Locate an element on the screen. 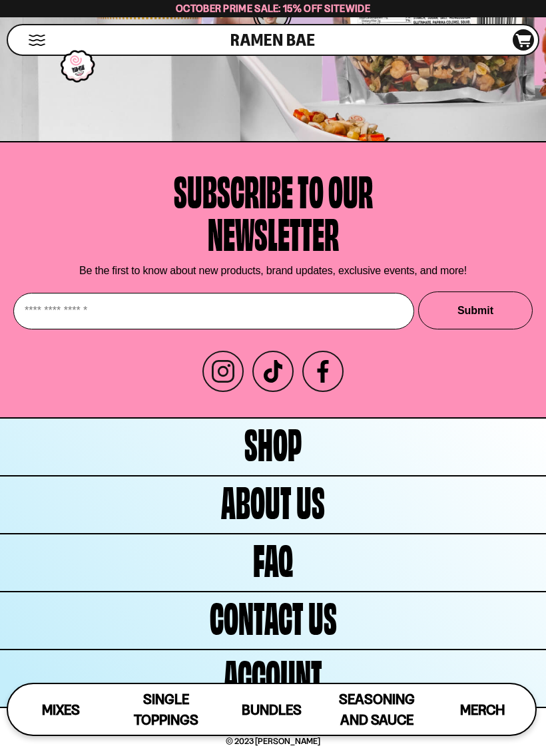 The width and height of the screenshot is (546, 756). h4: Subscribe to our newsletter is located at coordinates (273, 211).